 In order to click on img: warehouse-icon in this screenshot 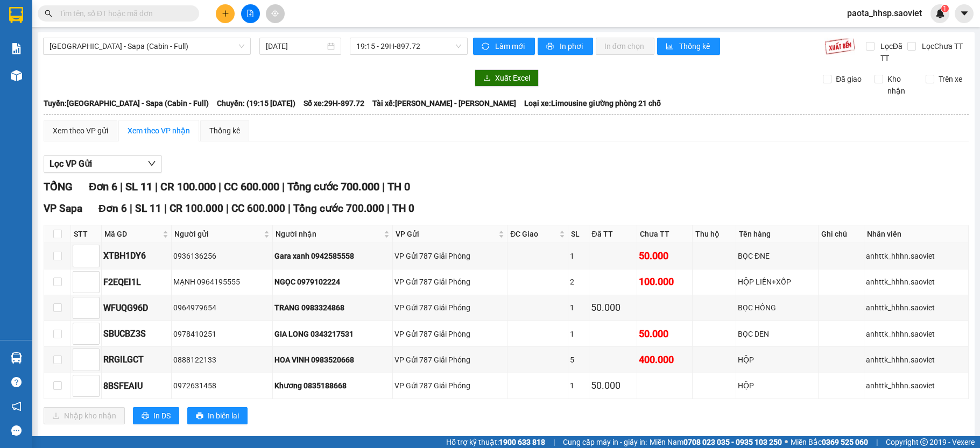, I will do `click(16, 358)`.